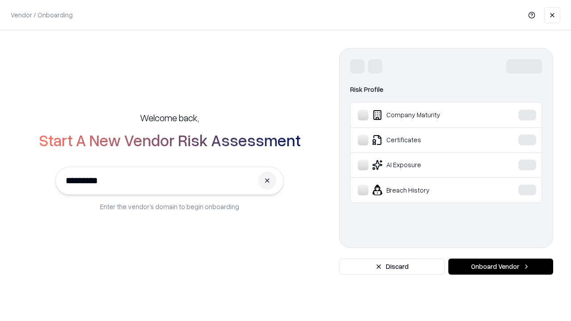 The width and height of the screenshot is (571, 321). Describe the element at coordinates (424, 165) in the screenshot. I see `div: AI Exposure` at that location.